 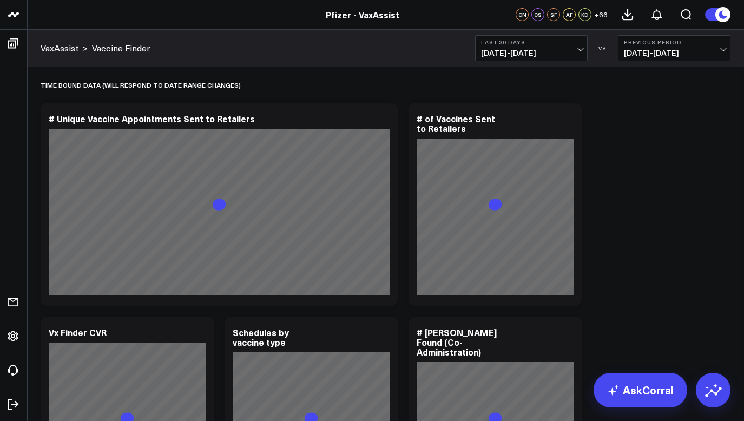 What do you see at coordinates (538, 15) in the screenshot?
I see `div: CS` at bounding box center [538, 15].